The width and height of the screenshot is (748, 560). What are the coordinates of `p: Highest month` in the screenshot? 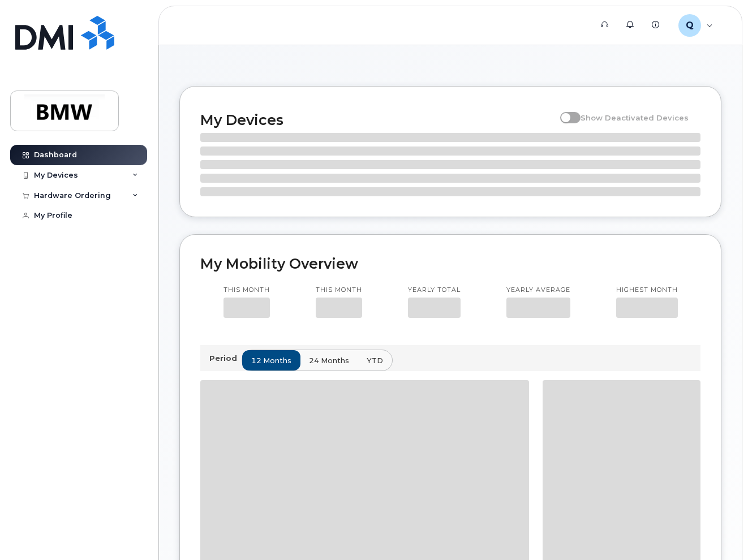 It's located at (647, 290).